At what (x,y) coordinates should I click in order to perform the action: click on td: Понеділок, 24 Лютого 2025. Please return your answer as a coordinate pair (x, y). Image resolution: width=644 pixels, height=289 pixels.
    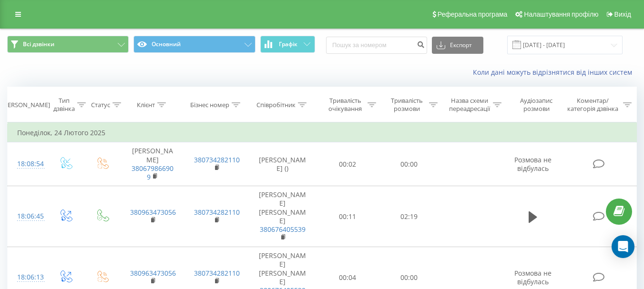
    Looking at the image, I should click on (322, 133).